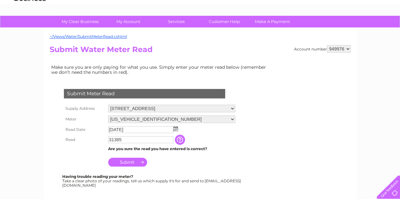  Describe the element at coordinates (144, 94) in the screenshot. I see `div: Submit Meter Read` at that location.